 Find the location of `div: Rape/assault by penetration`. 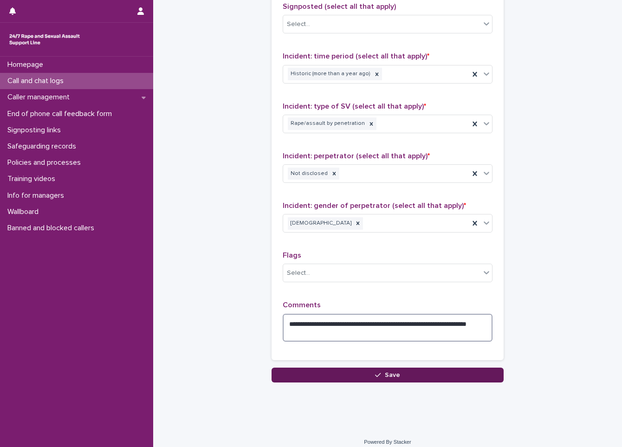

div: Rape/assault by penetration is located at coordinates (327, 124).